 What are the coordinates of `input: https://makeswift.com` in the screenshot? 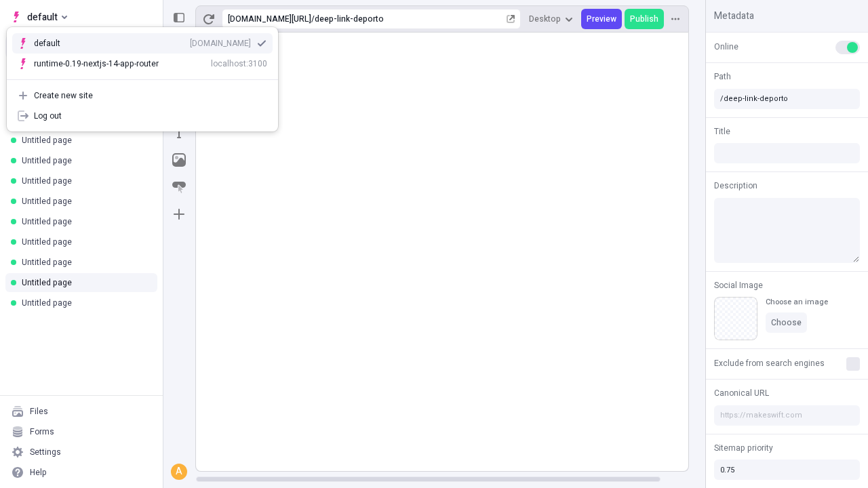 It's located at (786, 416).